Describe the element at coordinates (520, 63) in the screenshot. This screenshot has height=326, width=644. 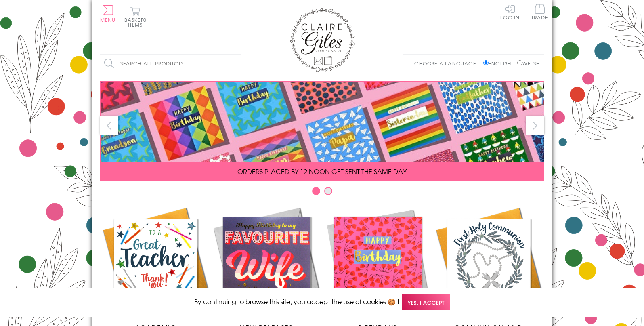
I see `input: Welsh` at that location.